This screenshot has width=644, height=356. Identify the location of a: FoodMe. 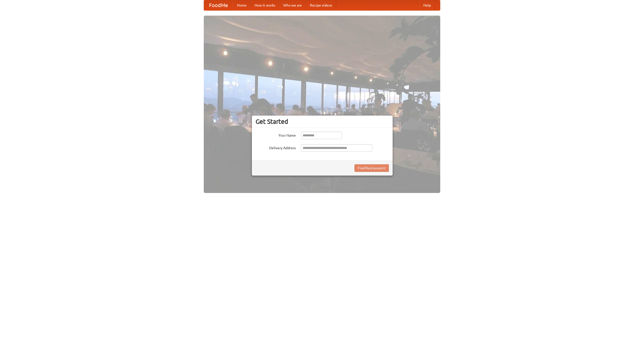
(218, 5).